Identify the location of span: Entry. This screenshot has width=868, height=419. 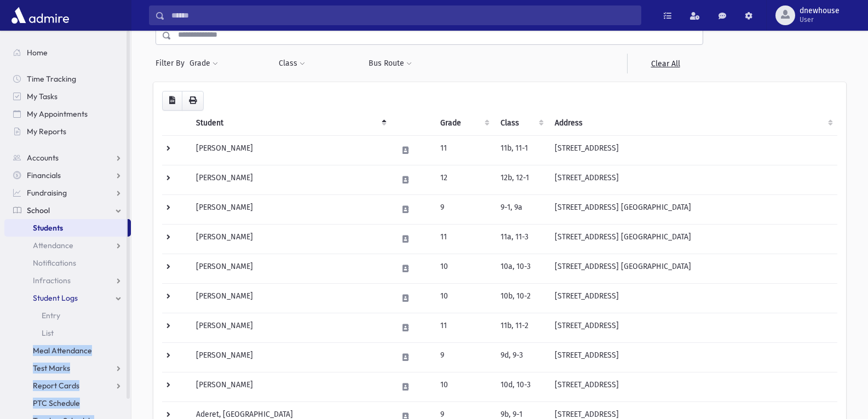
(51, 316).